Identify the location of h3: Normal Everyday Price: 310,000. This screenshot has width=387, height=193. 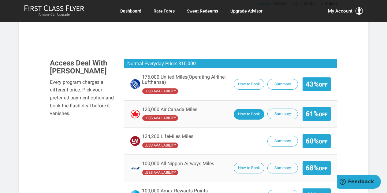
(231, 64).